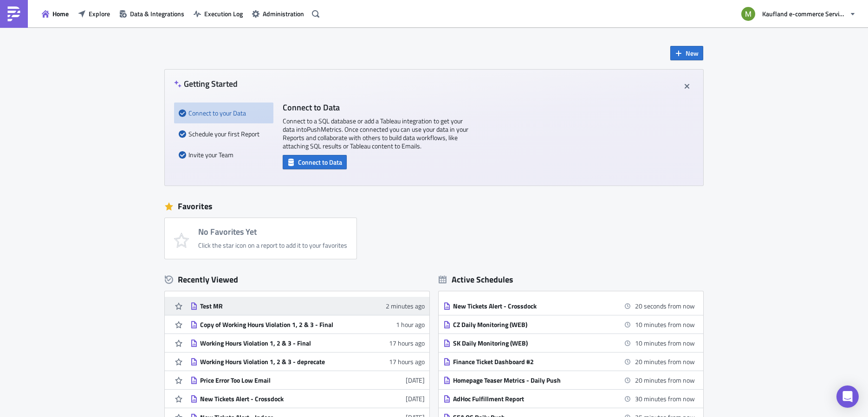  Describe the element at coordinates (94, 14) in the screenshot. I see `button: Explore` at that location.